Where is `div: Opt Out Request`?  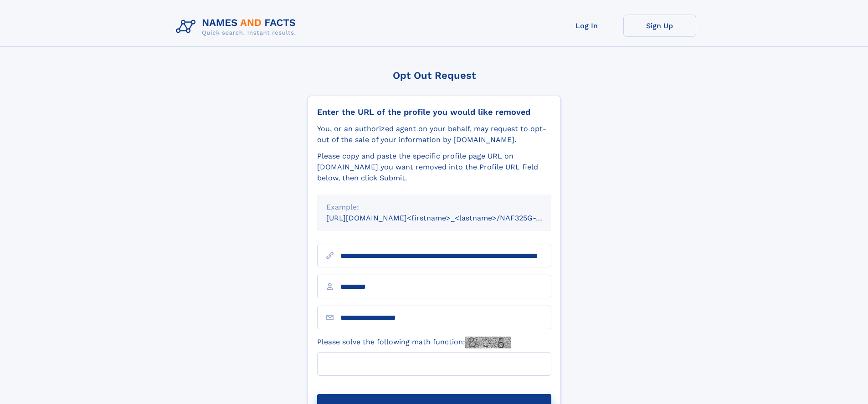
div: Opt Out Request is located at coordinates (434, 75).